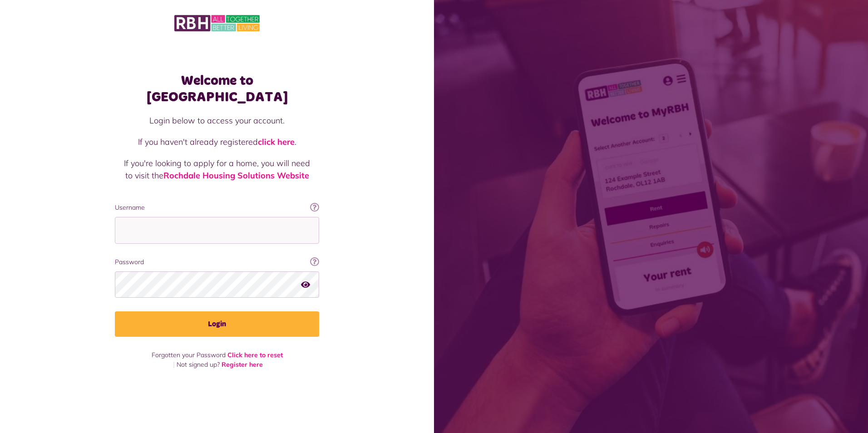  Describe the element at coordinates (236, 175) in the screenshot. I see `a: Rochdale Housing Solutions Website` at that location.